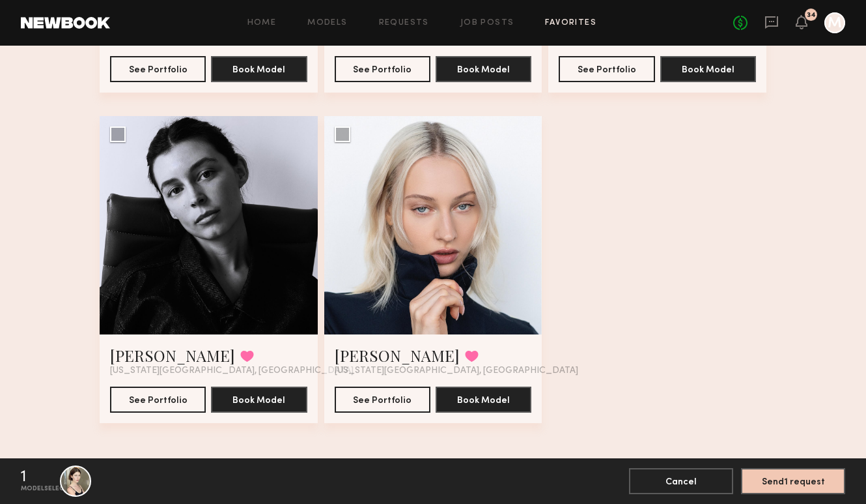  What do you see at coordinates (23, 477) in the screenshot?
I see `div: 1` at bounding box center [23, 477].